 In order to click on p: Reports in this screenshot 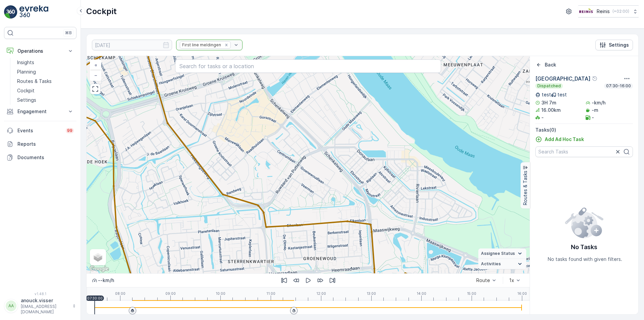, I will do `click(45, 144)`.